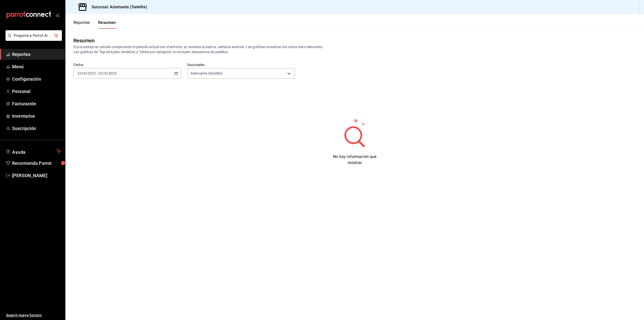 The height and width of the screenshot is (320, 644). Describe the element at coordinates (34, 315) in the screenshot. I see `span: Sugerir nueva función` at that location.